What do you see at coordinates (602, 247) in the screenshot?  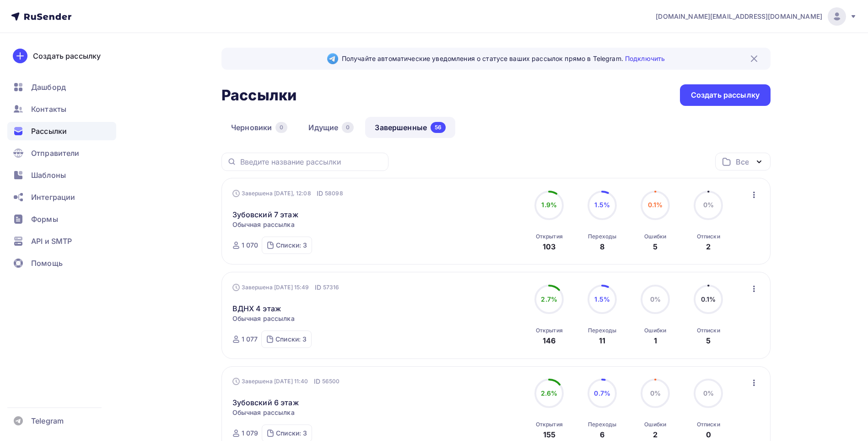 I see `div: 8` at bounding box center [602, 247].